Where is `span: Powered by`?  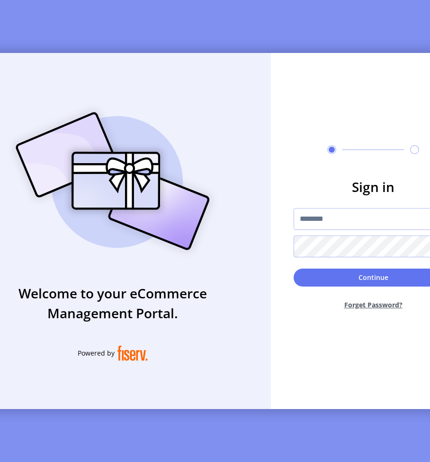
span: Powered by is located at coordinates (96, 353).